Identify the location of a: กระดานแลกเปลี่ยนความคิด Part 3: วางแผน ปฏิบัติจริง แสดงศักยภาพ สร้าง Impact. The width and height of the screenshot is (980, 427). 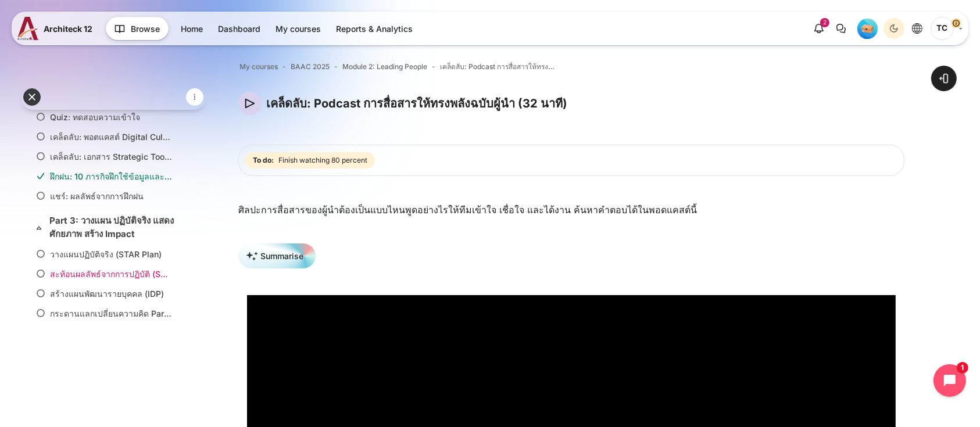
(111, 313).